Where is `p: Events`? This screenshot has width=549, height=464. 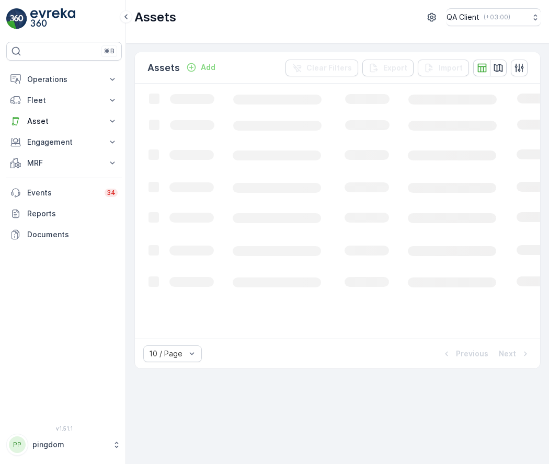 p: Events is located at coordinates (63, 193).